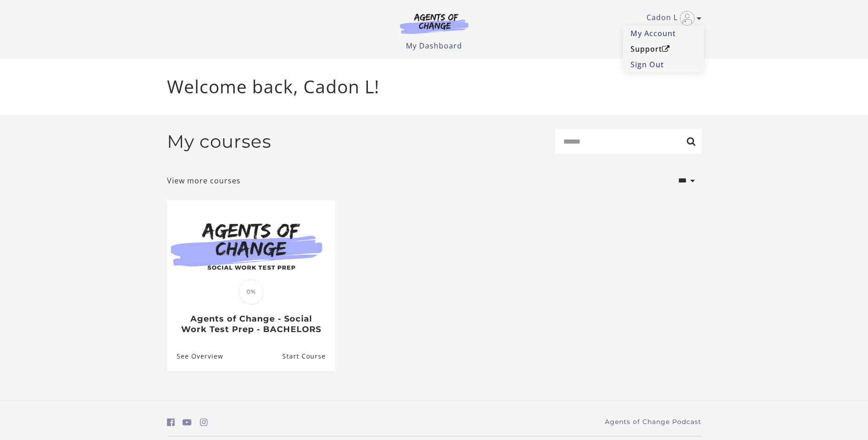 The height and width of the screenshot is (440, 868). Describe the element at coordinates (309, 356) in the screenshot. I see `a: Agents of Change - Social Work Test Prep - BACHELORS: Resume Course` at that location.